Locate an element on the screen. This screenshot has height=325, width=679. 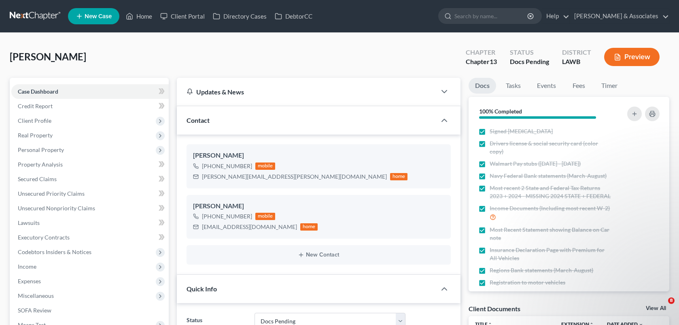
span: Personal Property is located at coordinates (41, 149).